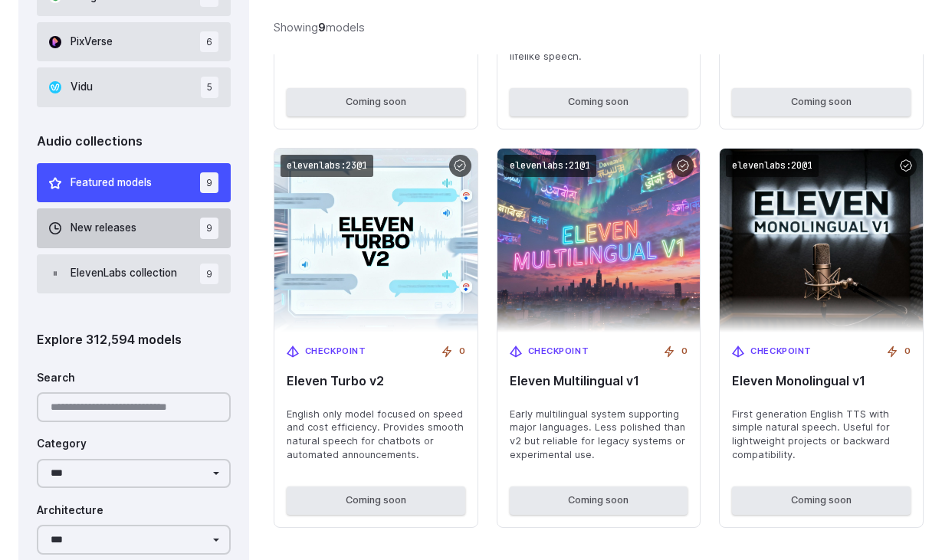  What do you see at coordinates (81, 87) in the screenshot?
I see `span: Vidu` at bounding box center [81, 87].